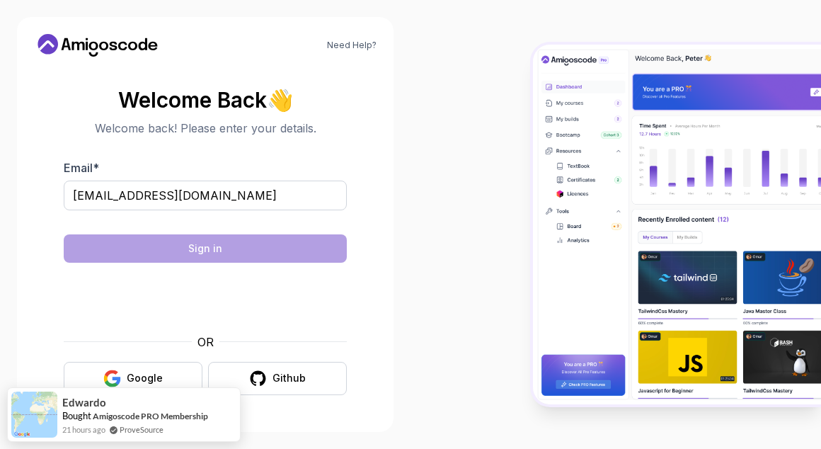  I want to click on input: Enter your email, so click(205, 195).